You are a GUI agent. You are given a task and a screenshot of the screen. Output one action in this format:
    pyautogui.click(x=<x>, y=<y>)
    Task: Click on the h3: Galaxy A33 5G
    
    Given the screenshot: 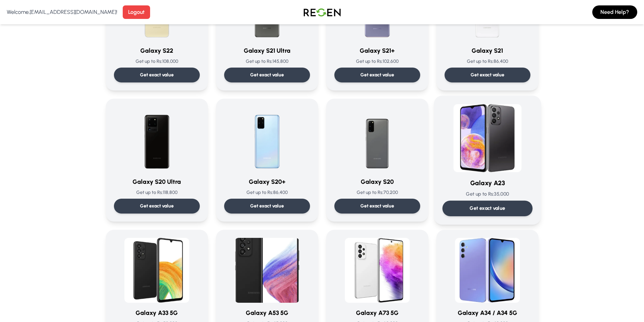 What is the action you would take?
    pyautogui.click(x=157, y=313)
    